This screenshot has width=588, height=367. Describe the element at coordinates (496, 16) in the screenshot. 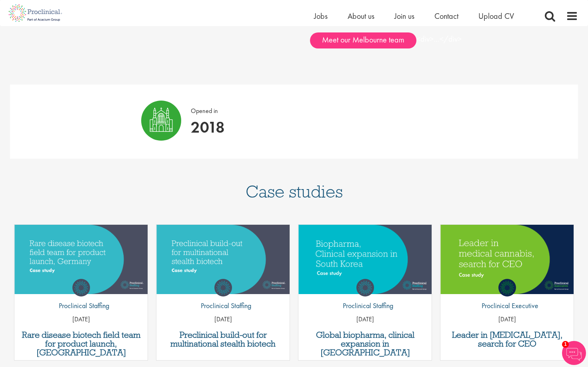

I see `a: Upload CV` at that location.